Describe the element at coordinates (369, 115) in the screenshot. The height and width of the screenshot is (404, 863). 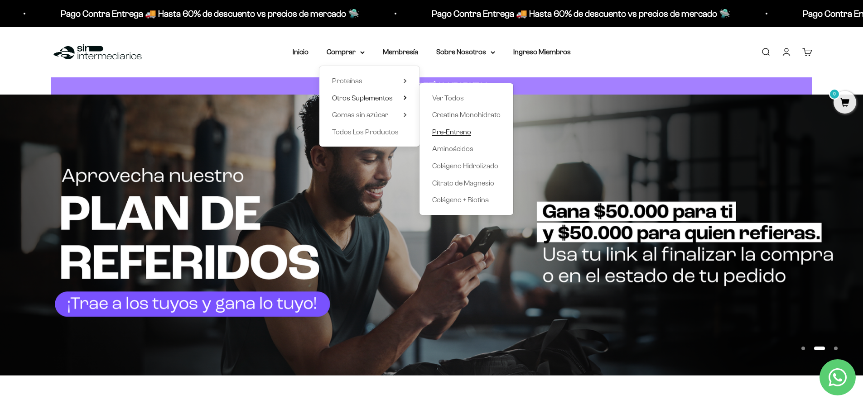
I see `summary: Gomas sin azúcar` at that location.